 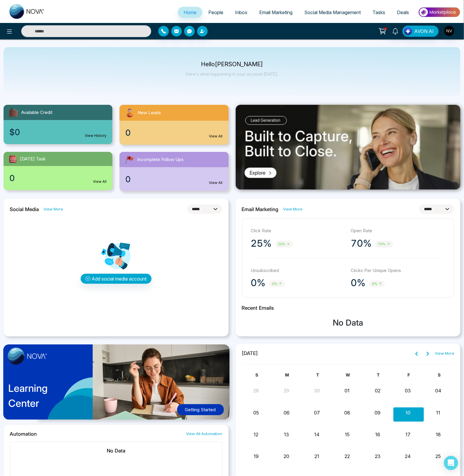 I want to click on a: People, so click(x=216, y=13).